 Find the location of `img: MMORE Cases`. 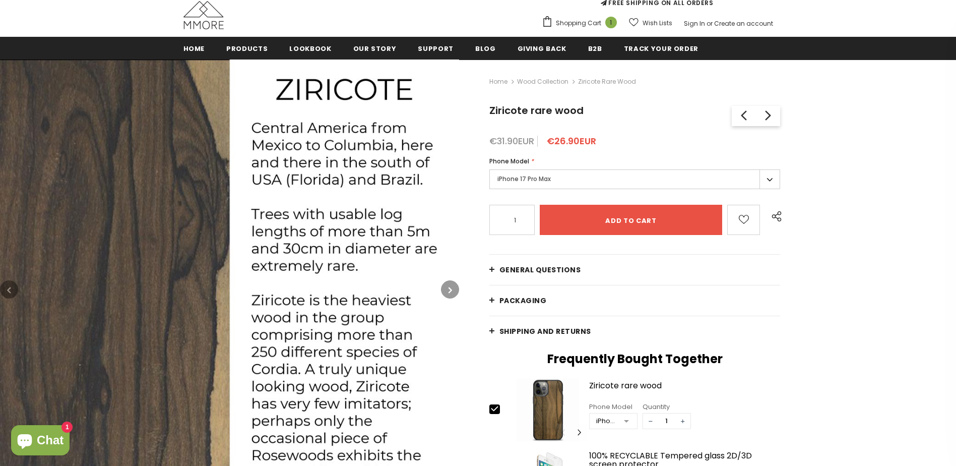

img: MMORE Cases is located at coordinates (204, 15).